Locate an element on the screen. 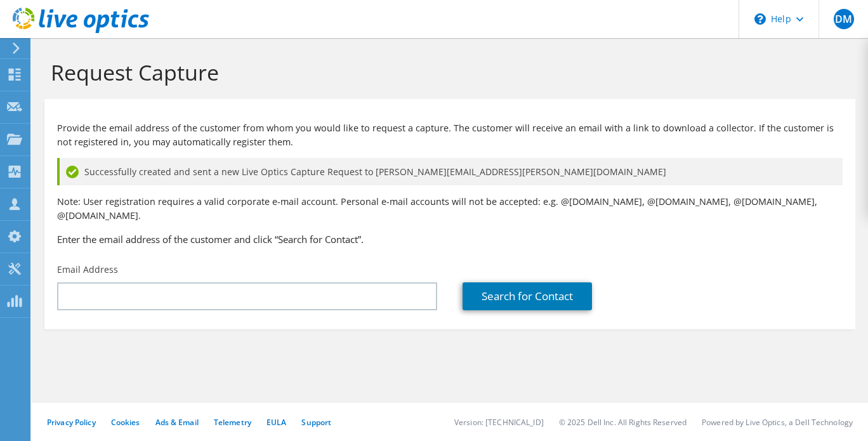  a: Privacy Policy is located at coordinates (71, 422).